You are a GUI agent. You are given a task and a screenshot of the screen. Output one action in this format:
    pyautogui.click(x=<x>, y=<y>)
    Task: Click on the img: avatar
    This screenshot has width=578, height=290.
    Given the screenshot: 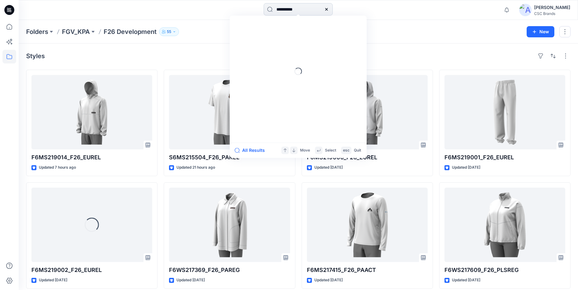 What is the action you would take?
    pyautogui.click(x=525, y=10)
    